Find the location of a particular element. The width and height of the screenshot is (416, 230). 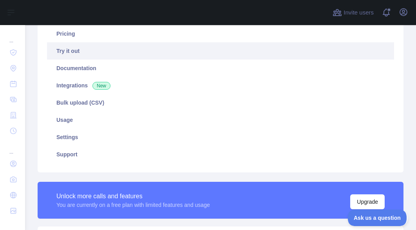

div: Unlock more calls and features is located at coordinates (133, 196).